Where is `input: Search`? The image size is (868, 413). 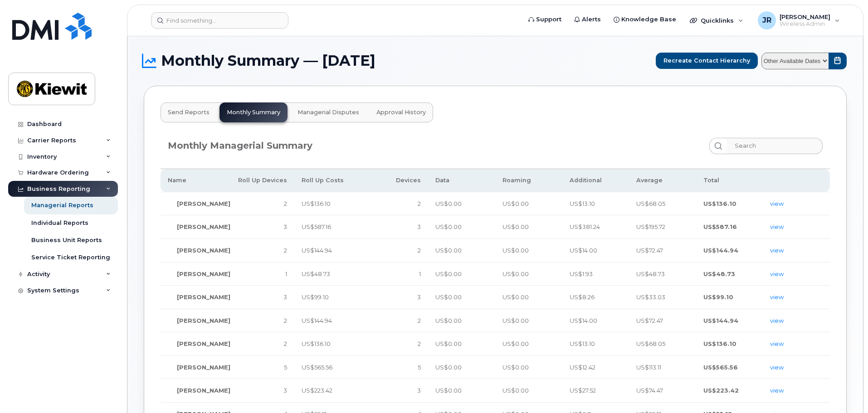 input: Search is located at coordinates (775, 146).